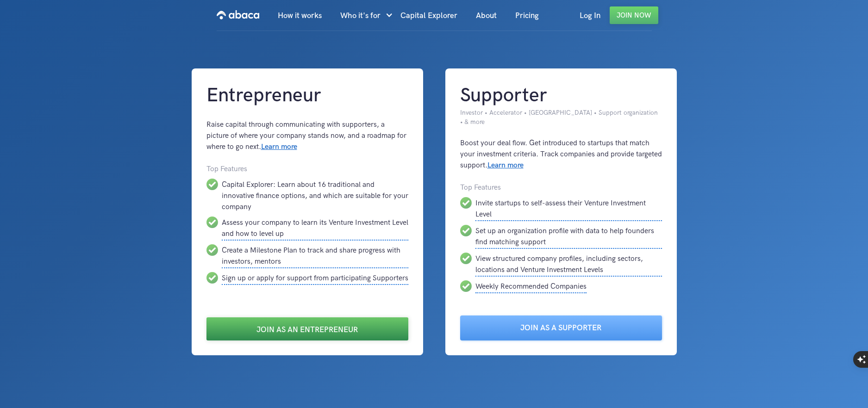  What do you see at coordinates (531, 287) in the screenshot?
I see `div: Weekly Recommended Companies` at bounding box center [531, 287].